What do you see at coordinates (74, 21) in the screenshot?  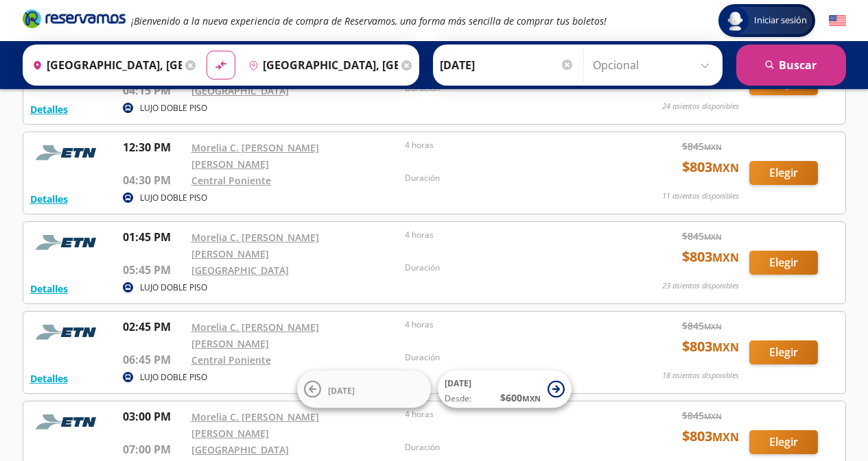 I see `a: Brand Logo` at bounding box center [74, 21].